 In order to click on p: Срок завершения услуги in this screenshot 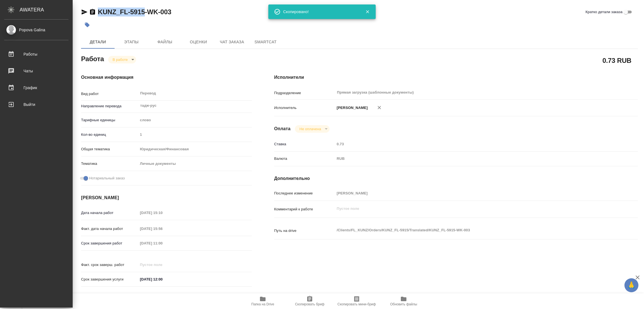, I will do `click(109, 280)`.